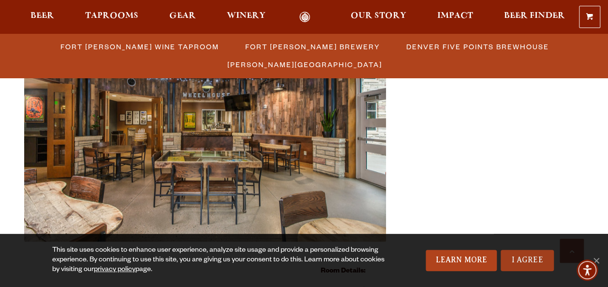 The width and height of the screenshot is (608, 287). I want to click on a: I Agree, so click(527, 261).